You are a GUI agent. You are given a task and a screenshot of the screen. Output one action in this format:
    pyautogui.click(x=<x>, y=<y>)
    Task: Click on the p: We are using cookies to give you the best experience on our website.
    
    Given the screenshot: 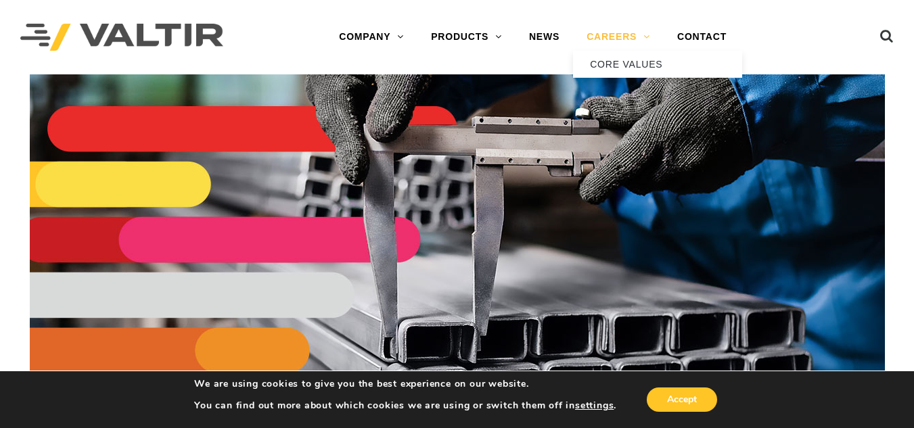 What is the action you would take?
    pyautogui.click(x=405, y=384)
    